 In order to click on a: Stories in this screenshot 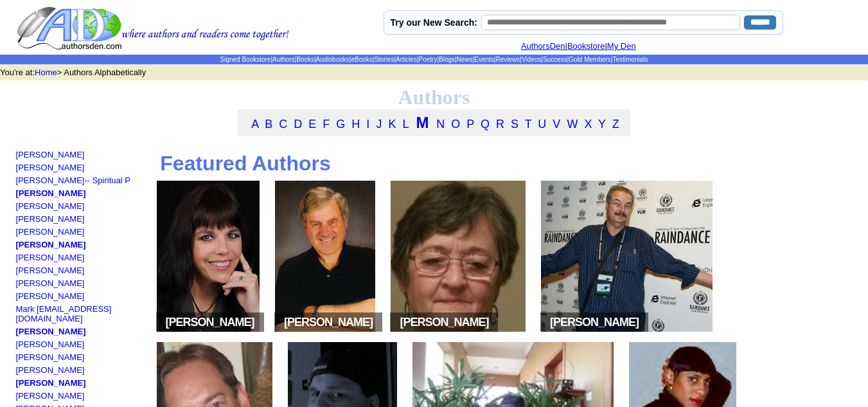, I will do `click(384, 59)`.